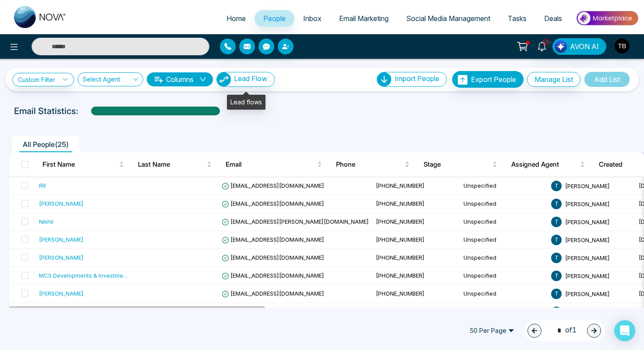 Image resolution: width=644 pixels, height=350 pixels. I want to click on div: MCS Developments & Investme ..., so click(83, 275).